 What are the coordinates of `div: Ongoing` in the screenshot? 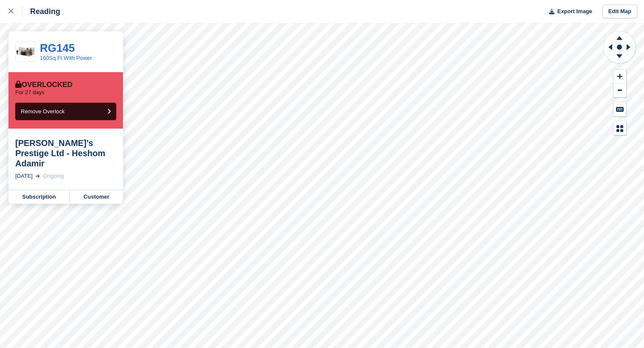 It's located at (54, 176).